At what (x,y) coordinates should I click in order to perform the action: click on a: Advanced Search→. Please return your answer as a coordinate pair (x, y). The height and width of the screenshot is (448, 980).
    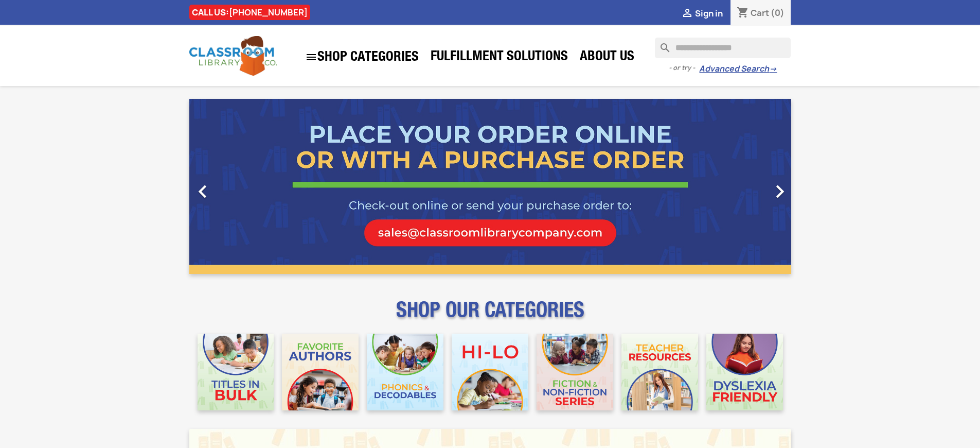
    Looking at the image, I should click on (738, 69).